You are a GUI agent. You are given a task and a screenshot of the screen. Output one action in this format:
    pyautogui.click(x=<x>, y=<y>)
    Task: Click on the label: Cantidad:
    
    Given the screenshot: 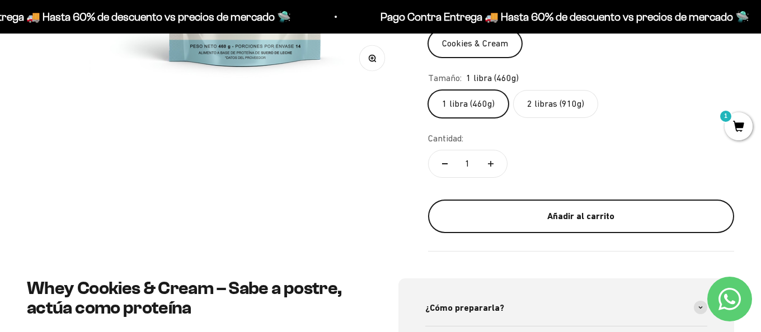 What is the action you would take?
    pyautogui.click(x=445, y=139)
    